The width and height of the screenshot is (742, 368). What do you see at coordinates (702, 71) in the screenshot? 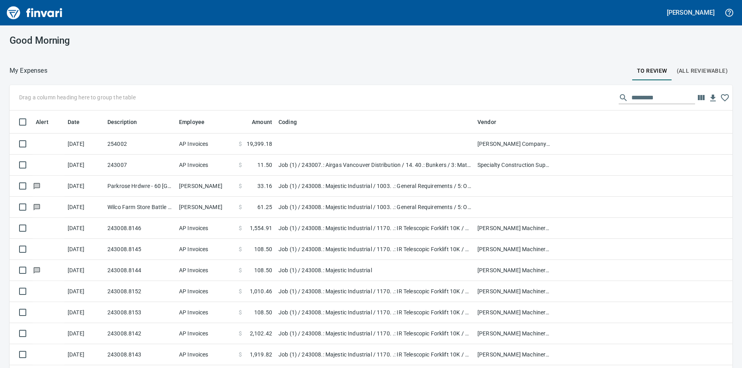
I see `span: (All Reviewable)` at bounding box center [702, 71].